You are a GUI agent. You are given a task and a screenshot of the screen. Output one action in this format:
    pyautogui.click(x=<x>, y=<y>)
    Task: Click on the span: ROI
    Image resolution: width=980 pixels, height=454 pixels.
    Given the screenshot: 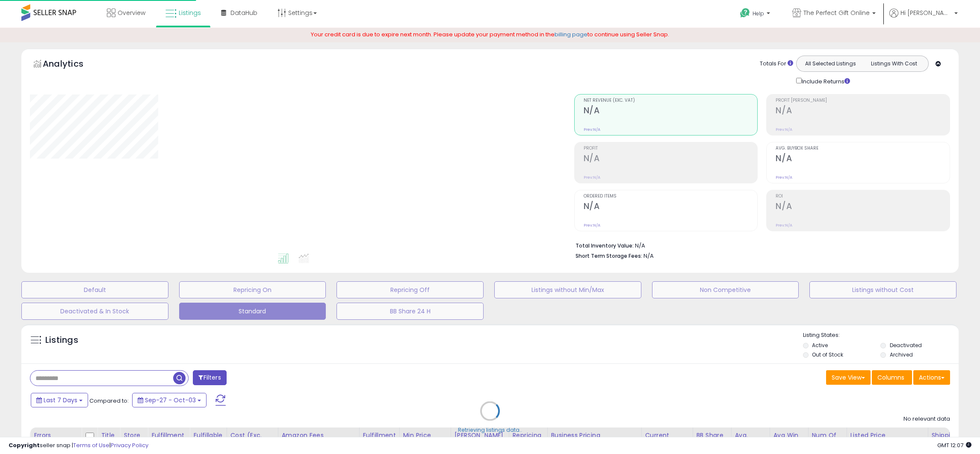 What is the action you would take?
    pyautogui.click(x=862, y=196)
    